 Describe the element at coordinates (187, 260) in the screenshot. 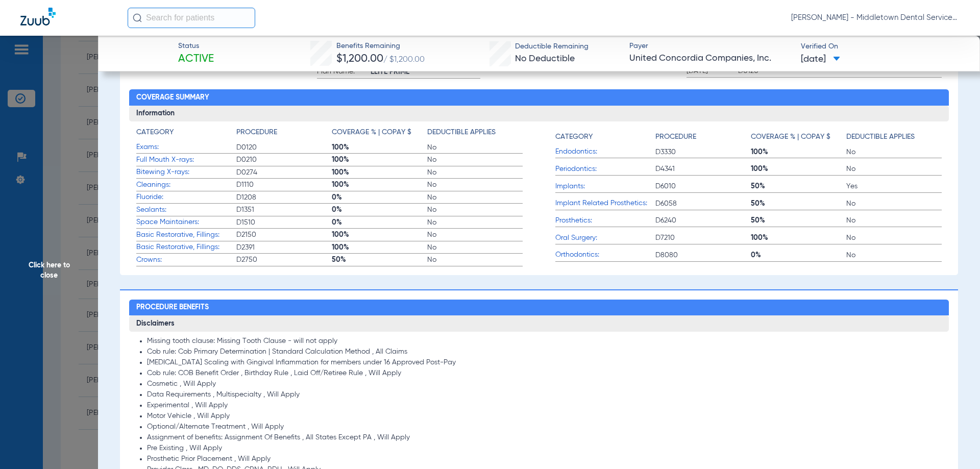

I see `span: Crowns:` at that location.